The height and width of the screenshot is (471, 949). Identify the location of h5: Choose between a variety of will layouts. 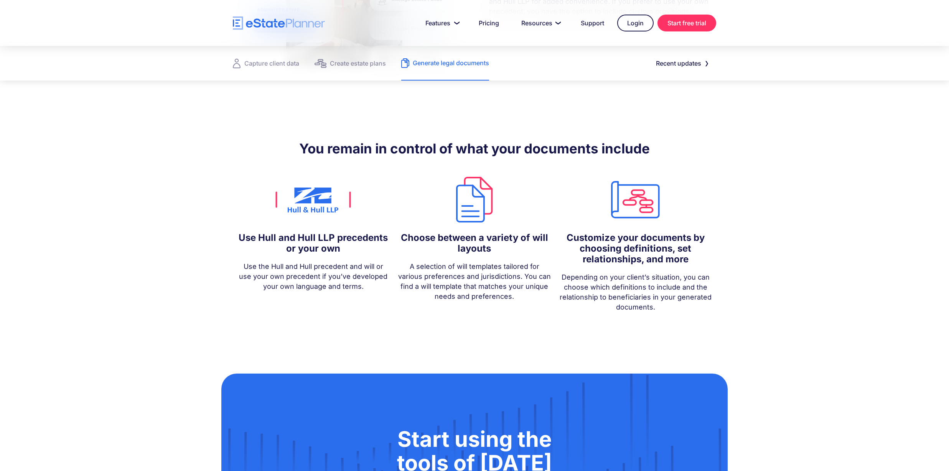
(475, 243).